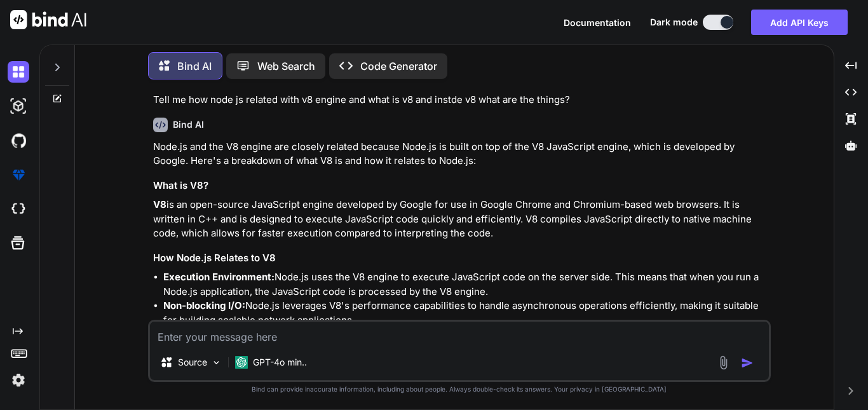 The width and height of the screenshot is (868, 410). I want to click on img: darkChat, so click(19, 72).